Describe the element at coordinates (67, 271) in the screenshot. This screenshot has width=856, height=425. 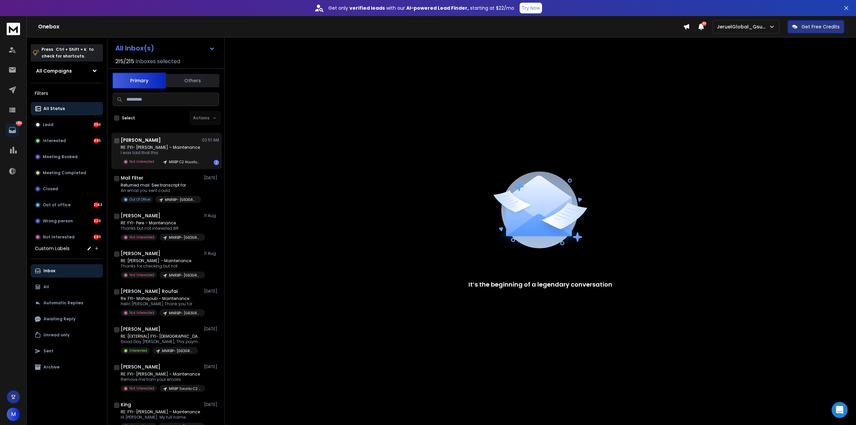
I see `button: Inbox` at that location.